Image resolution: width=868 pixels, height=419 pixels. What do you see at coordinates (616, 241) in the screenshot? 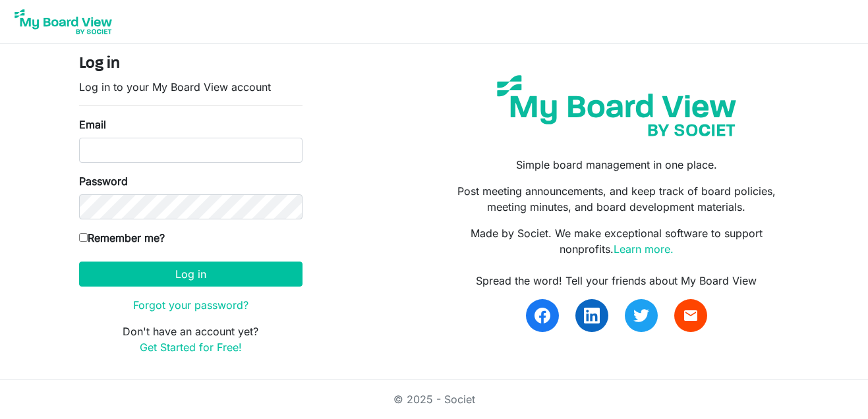
I see `p: Made by Societ. We make exceptional software to support nonprofits.` at bounding box center [616, 241].